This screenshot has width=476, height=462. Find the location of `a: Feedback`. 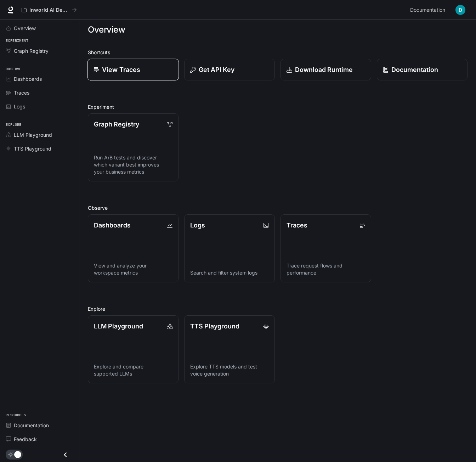

a: Feedback is located at coordinates (39, 439).